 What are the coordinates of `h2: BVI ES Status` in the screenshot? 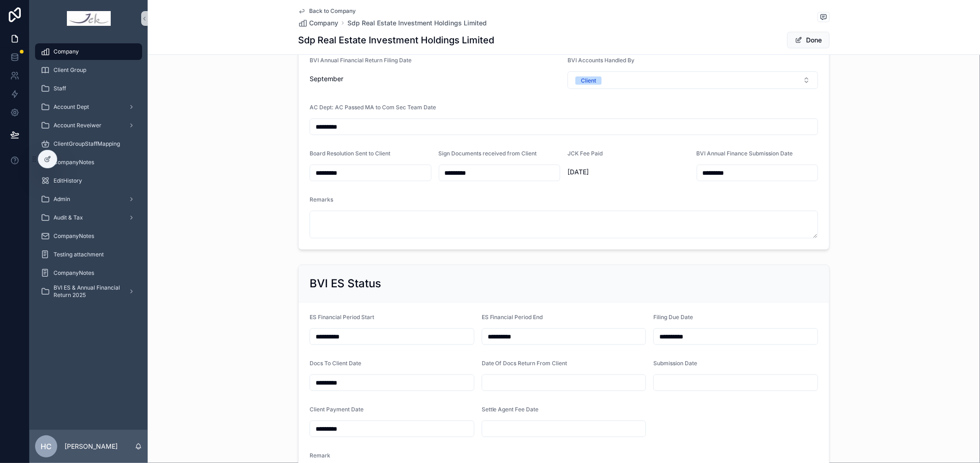 It's located at (345, 284).